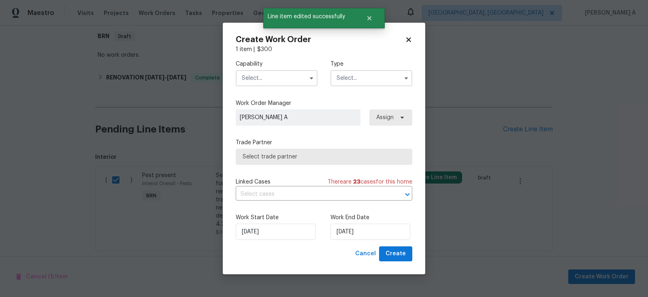  I want to click on button: Close, so click(369, 18).